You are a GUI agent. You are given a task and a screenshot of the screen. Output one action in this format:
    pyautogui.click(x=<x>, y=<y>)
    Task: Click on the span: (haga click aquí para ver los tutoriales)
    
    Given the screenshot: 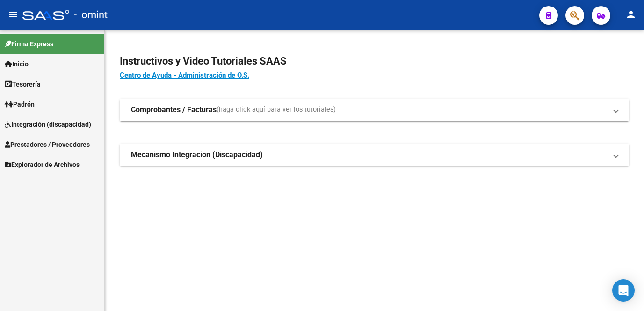 What is the action you would take?
    pyautogui.click(x=276, y=110)
    